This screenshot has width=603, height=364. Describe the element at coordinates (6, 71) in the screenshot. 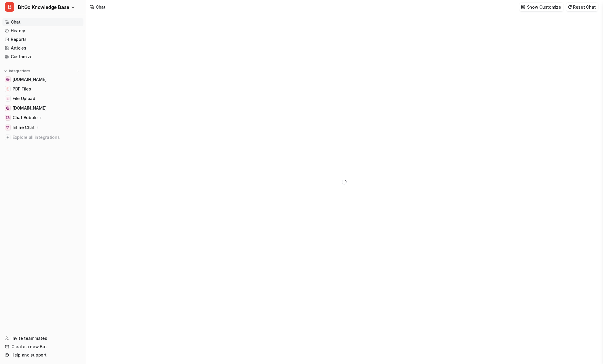

I see `img: expand menu` at that location.